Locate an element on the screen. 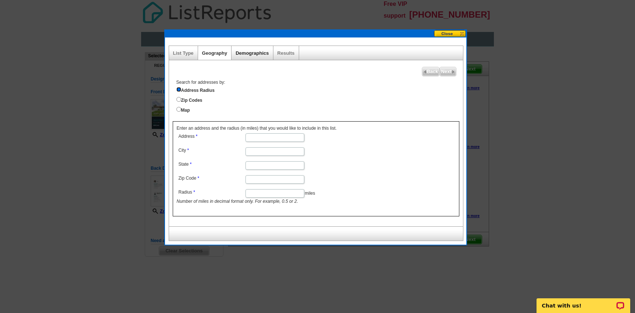 The height and width of the screenshot is (313, 635). p: Chat with us! is located at coordinates (47, 16).